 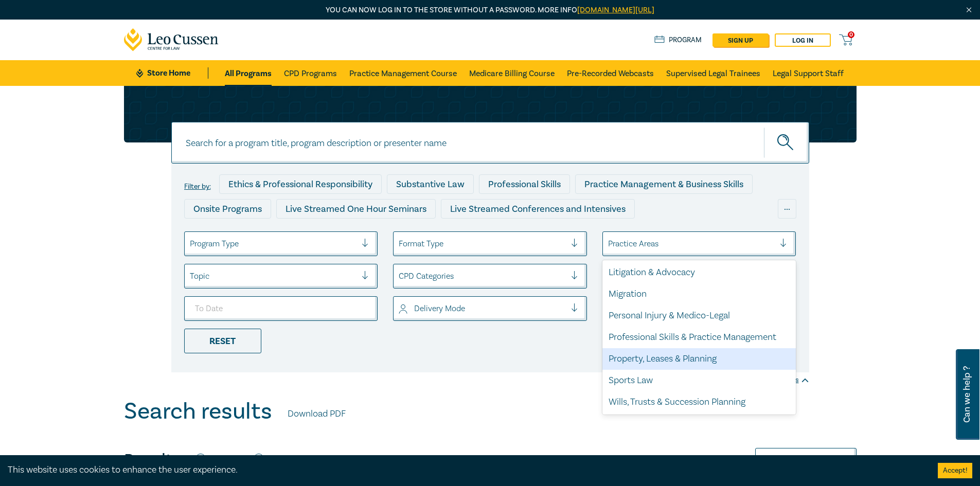 What do you see at coordinates (490, 10) in the screenshot?
I see `p: You can now log in to the store without a password. More info` at bounding box center [490, 10].